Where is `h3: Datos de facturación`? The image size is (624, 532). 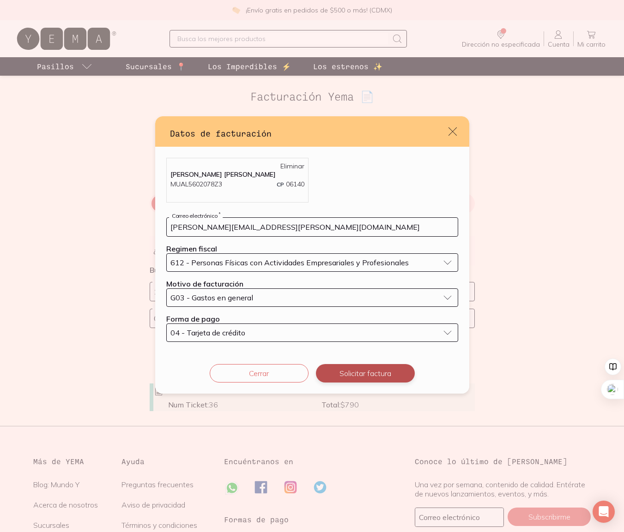
h3: Datos de facturación is located at coordinates (308, 133).